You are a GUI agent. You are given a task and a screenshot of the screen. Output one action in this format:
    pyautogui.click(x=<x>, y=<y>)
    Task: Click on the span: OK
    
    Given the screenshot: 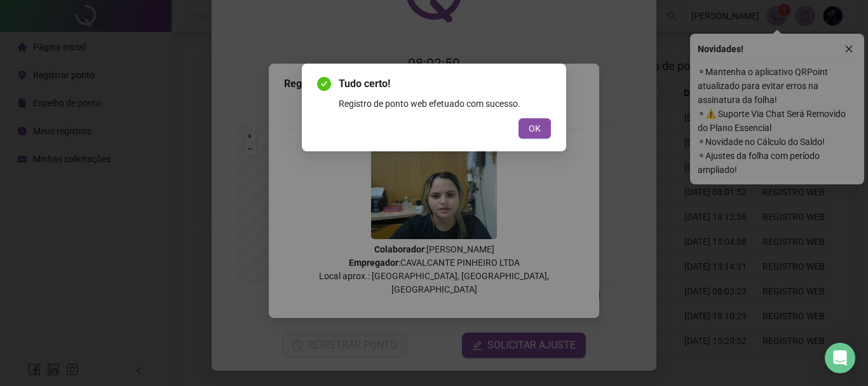 What is the action you would take?
    pyautogui.click(x=534, y=128)
    